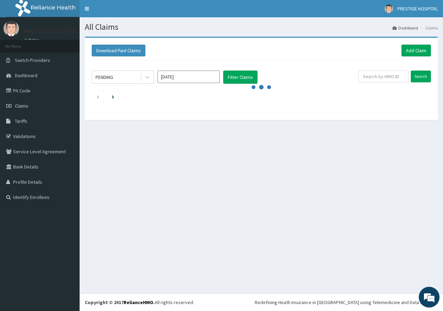 The height and width of the screenshot is (311, 443). What do you see at coordinates (51, 31) in the screenshot?
I see `p: PRESTIGE HOSPITAL` at bounding box center [51, 31].